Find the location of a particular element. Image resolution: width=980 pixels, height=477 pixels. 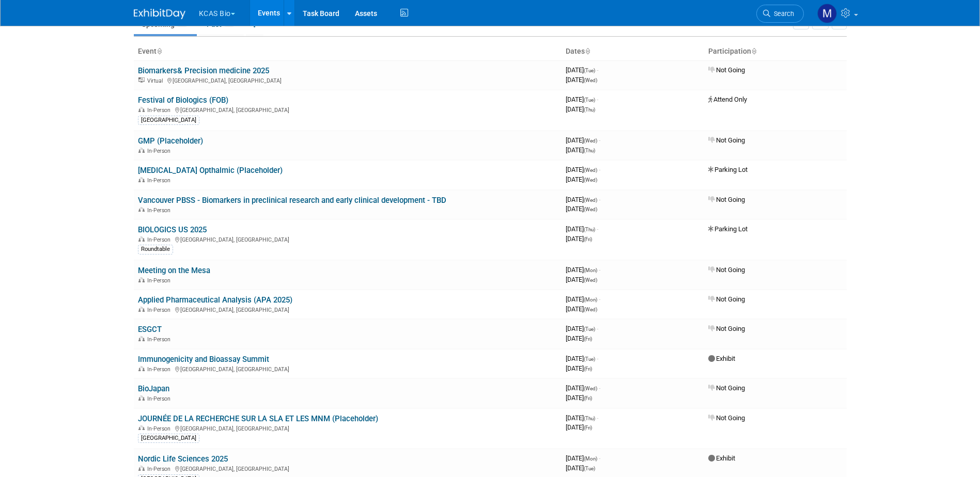

a: BioJapan is located at coordinates (153, 389).